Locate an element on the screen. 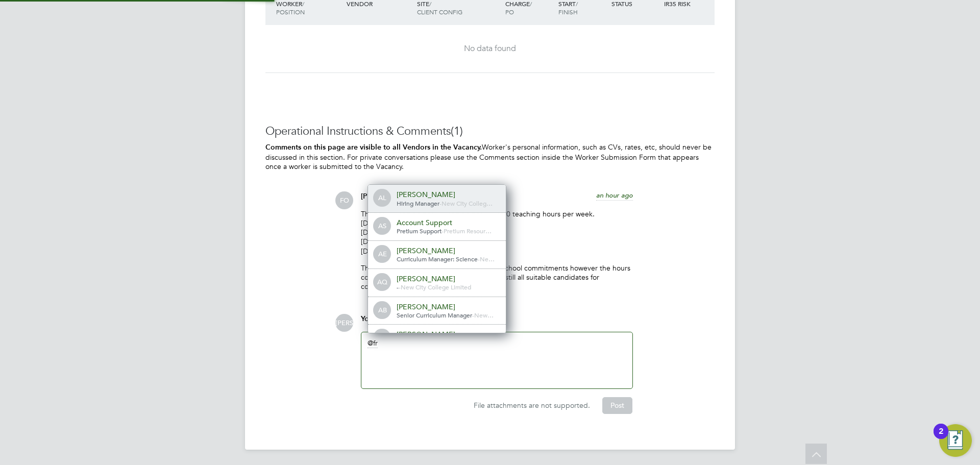 This screenshot has height=465, width=980. span: New City College Limited is located at coordinates (436, 287).